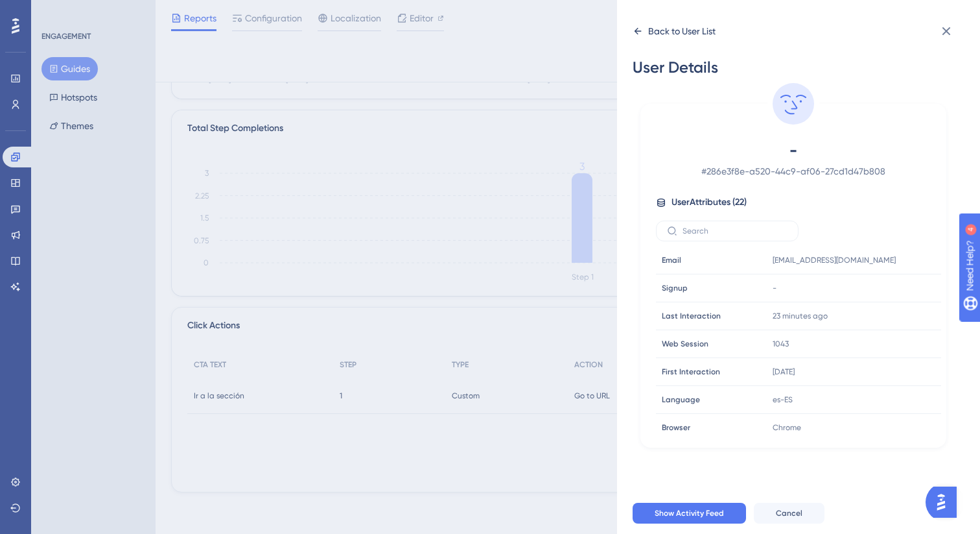 This screenshot has height=534, width=980. What do you see at coordinates (709, 202) in the screenshot?
I see `span: User Attributes ( 22 )` at bounding box center [709, 202].